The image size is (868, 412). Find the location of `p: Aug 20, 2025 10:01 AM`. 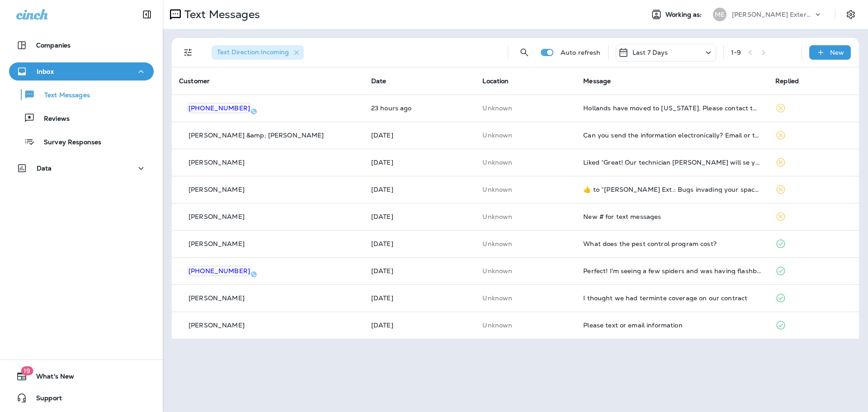

p: Aug 20, 2025 10:01 AM is located at coordinates (420, 162).